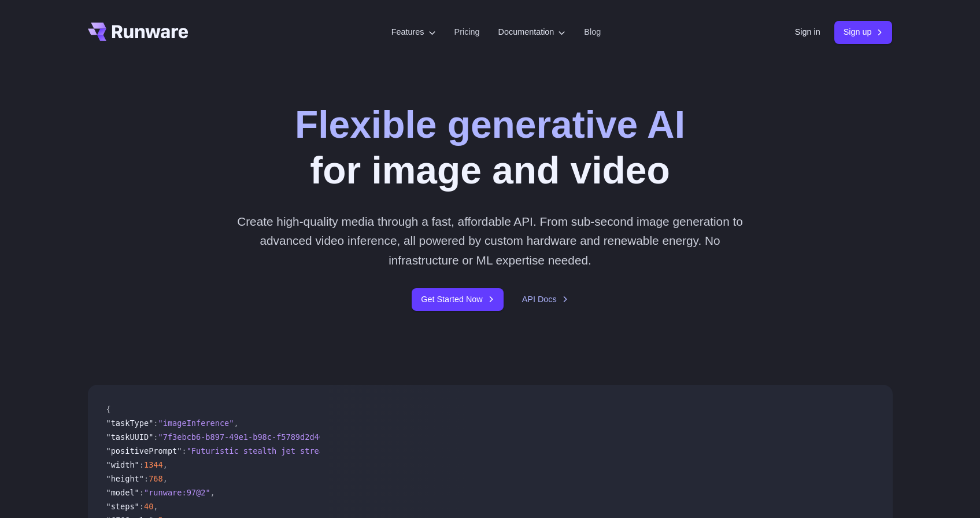 The width and height of the screenshot is (980, 518). What do you see at coordinates (125, 478) in the screenshot?
I see `span: "height"` at bounding box center [125, 478].